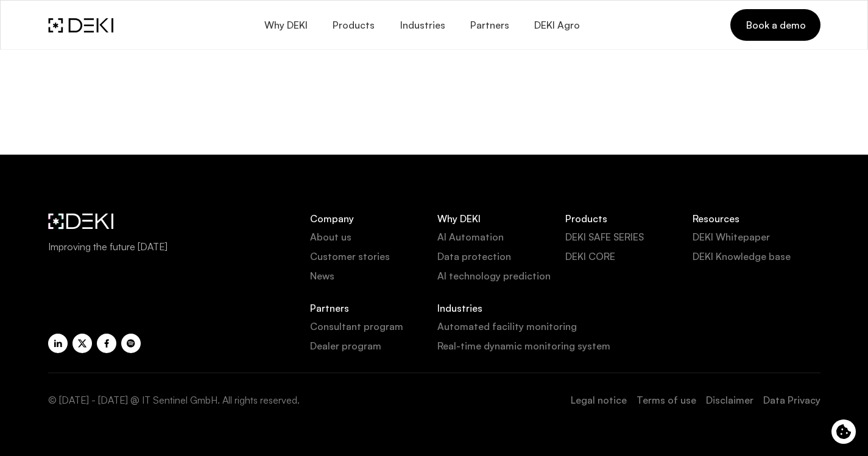 The image size is (868, 456). Describe the element at coordinates (557, 25) in the screenshot. I see `span: DEKI Agro` at that location.